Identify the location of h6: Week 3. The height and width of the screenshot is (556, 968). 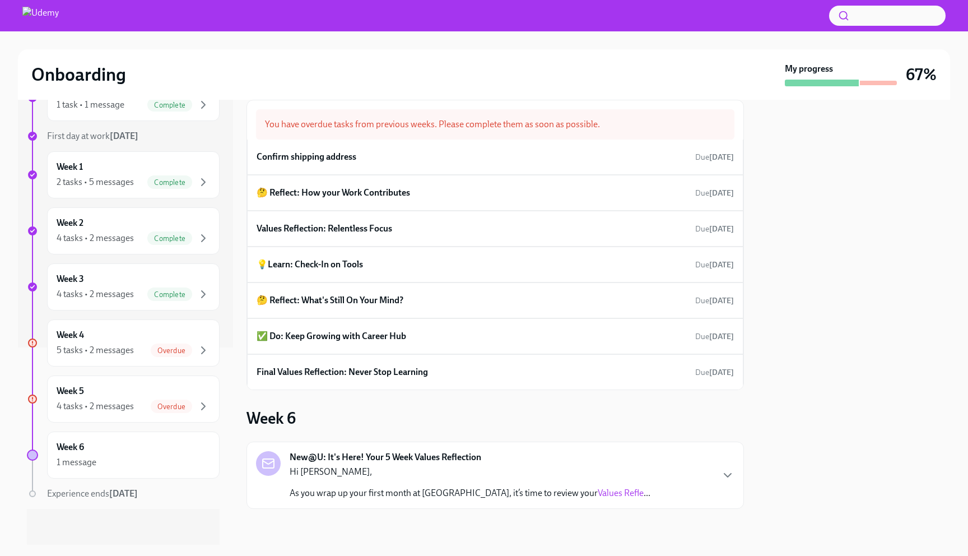
(70, 279).